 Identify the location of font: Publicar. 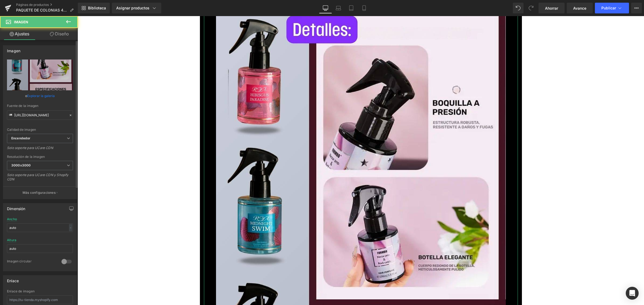
(609, 8).